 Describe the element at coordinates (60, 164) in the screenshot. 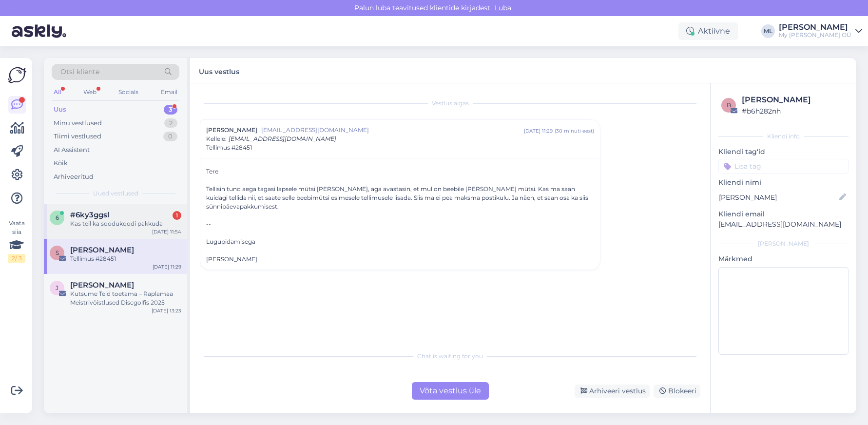

I see `div: Kõik` at that location.